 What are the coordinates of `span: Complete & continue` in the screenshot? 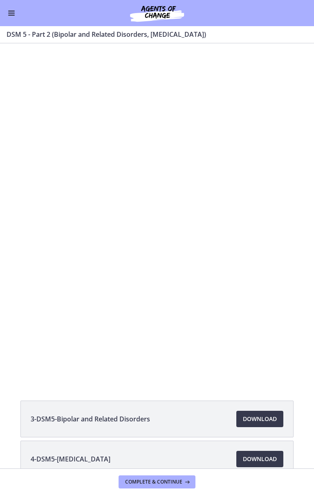 It's located at (154, 482).